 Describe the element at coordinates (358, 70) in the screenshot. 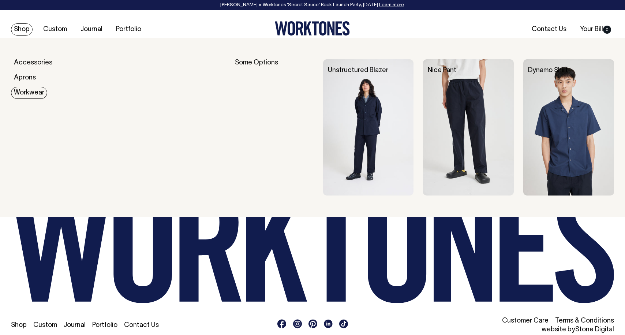

I see `a: Unstructured Blazer` at that location.